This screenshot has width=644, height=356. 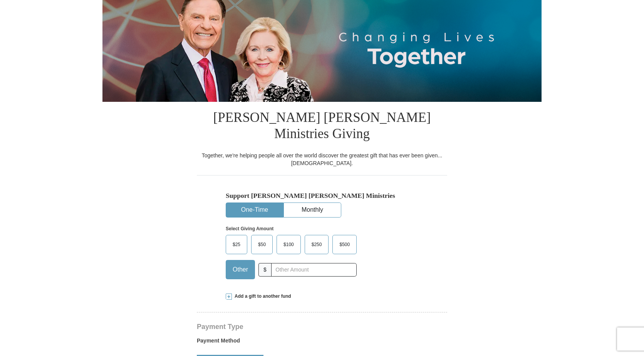 I want to click on span: $100, so click(x=288, y=244).